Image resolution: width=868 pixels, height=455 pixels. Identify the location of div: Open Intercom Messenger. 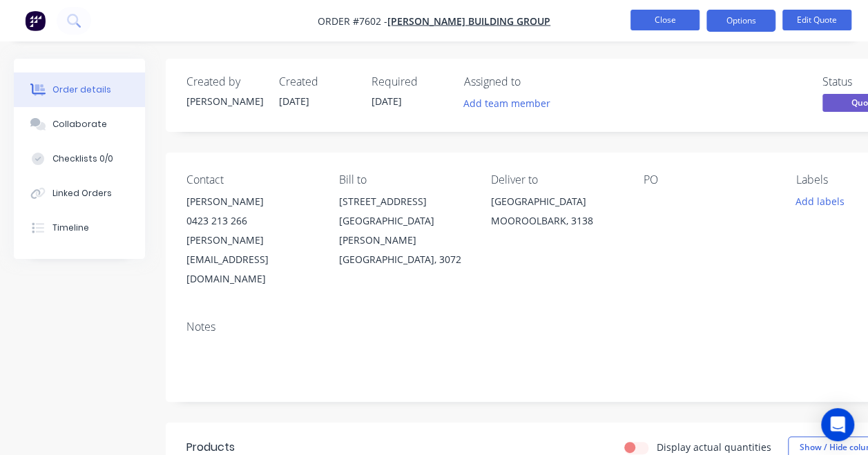
(838, 425).